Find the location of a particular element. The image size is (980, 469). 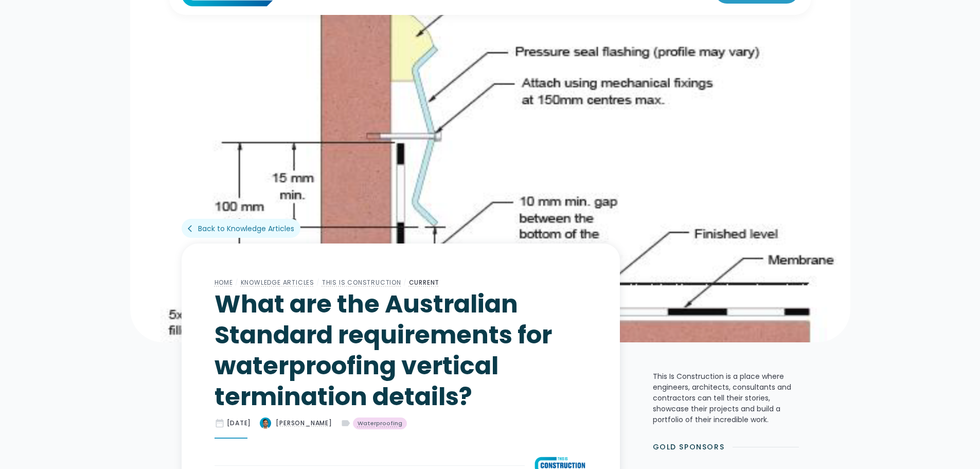

div: arrow_back_ios is located at coordinates (192, 229).